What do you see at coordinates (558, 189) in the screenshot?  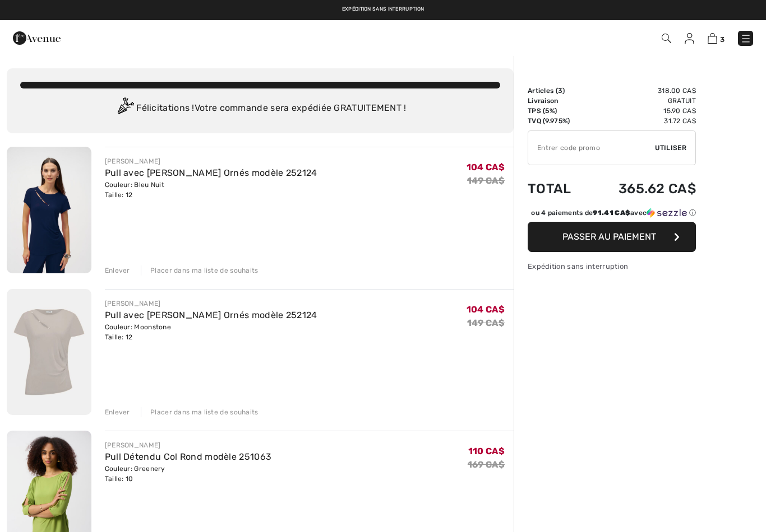 I see `td: Total` at bounding box center [558, 189].